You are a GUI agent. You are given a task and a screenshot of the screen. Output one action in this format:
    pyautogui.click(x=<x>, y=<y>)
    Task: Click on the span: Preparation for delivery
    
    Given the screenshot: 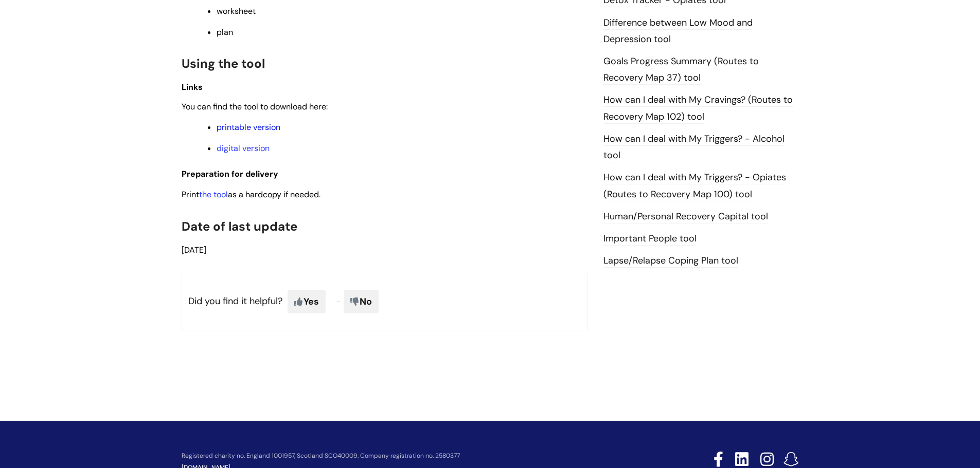 What is the action you would take?
    pyautogui.click(x=230, y=174)
    